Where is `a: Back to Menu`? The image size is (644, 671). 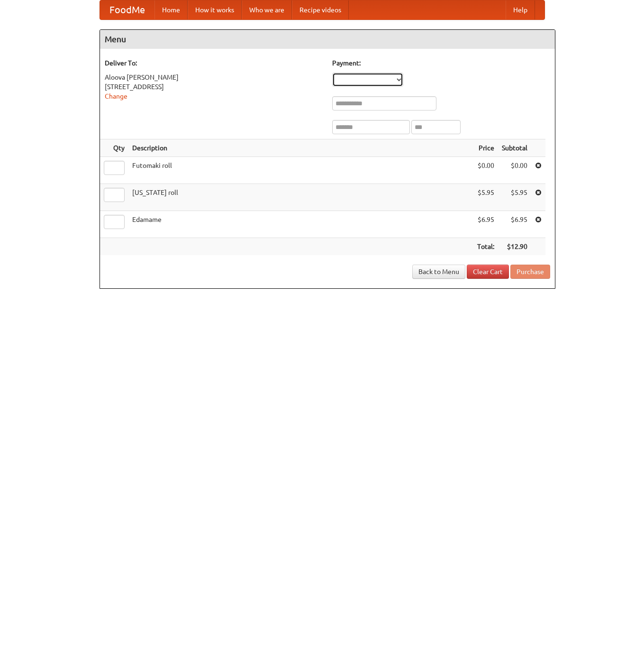 a: Back to Menu is located at coordinates (439, 272).